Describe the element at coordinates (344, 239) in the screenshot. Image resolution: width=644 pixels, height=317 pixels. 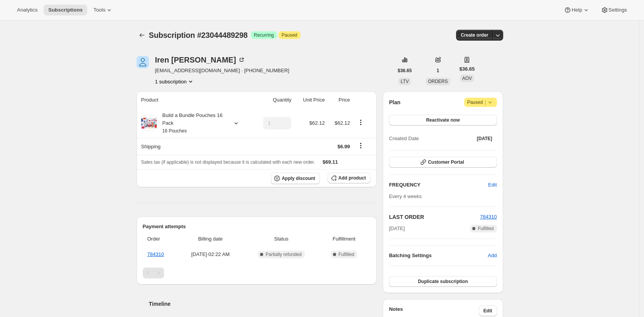
I see `span: Fulfillment` at that location.